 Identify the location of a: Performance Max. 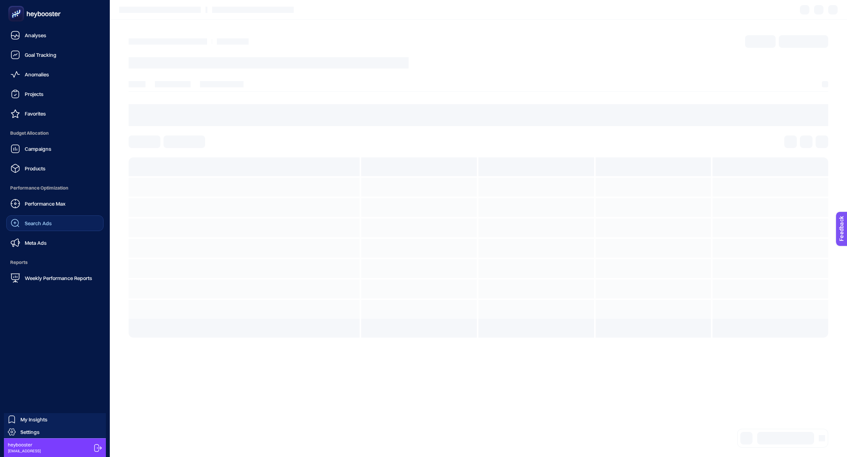
(55, 204).